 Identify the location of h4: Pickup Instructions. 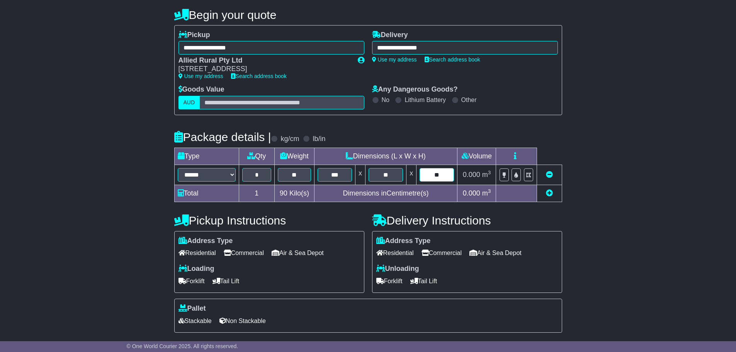
(269, 220).